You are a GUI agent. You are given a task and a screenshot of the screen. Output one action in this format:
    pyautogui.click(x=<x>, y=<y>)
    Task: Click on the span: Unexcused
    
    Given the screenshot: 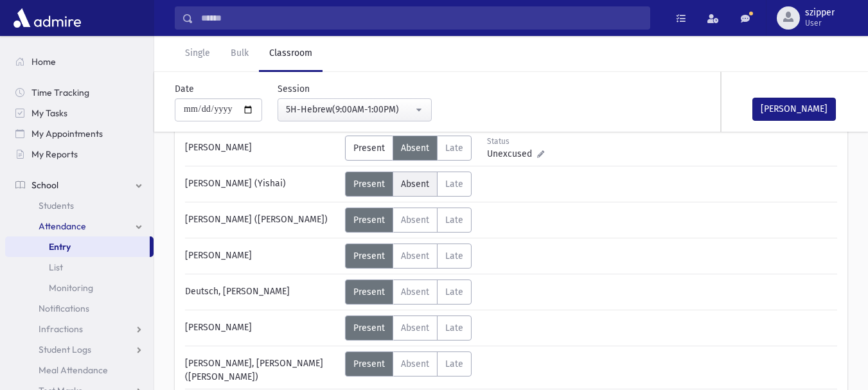 What is the action you would take?
    pyautogui.click(x=512, y=153)
    